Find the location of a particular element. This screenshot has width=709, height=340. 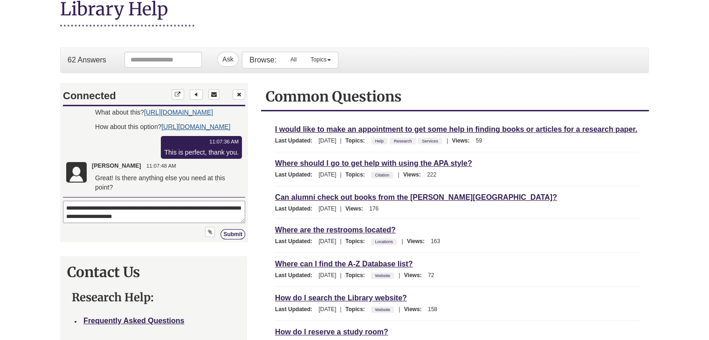

strong: Research Help: is located at coordinates (113, 297).